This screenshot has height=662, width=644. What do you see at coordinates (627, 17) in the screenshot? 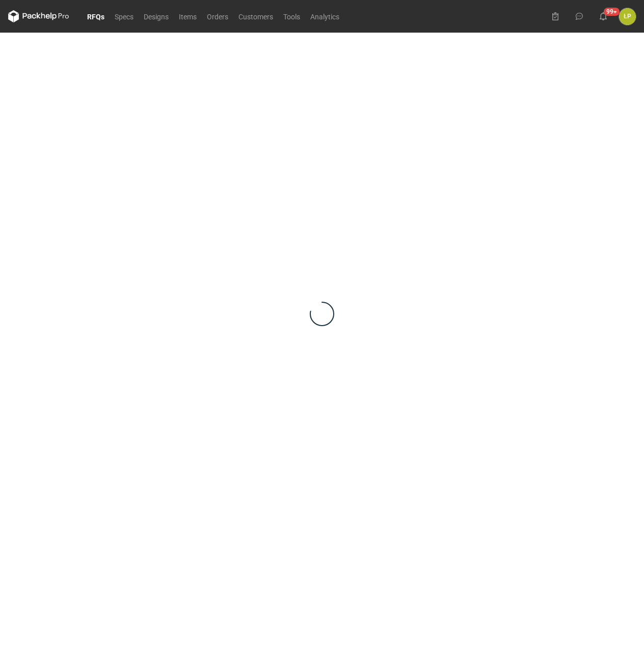
I see `figcaption: ŁP` at bounding box center [627, 17].